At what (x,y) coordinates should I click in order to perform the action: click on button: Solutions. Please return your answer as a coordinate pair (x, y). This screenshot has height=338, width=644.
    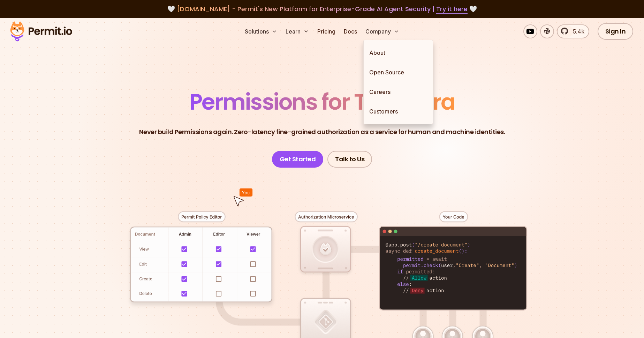
    Looking at the image, I should click on (261, 32).